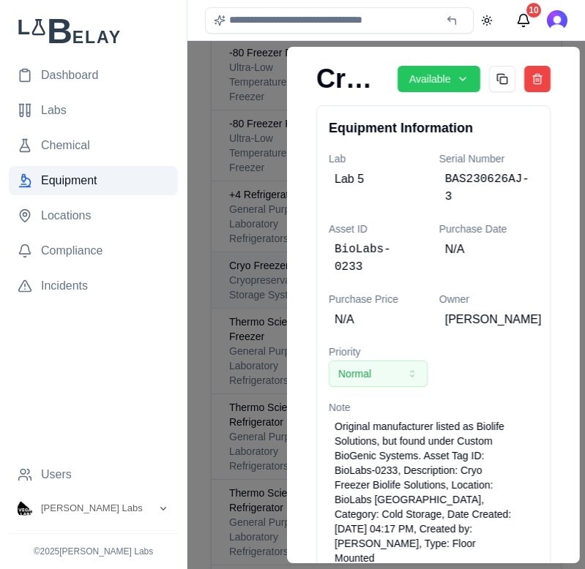  Describe the element at coordinates (93, 30) in the screenshot. I see `img: Lab Belay Logo` at that location.